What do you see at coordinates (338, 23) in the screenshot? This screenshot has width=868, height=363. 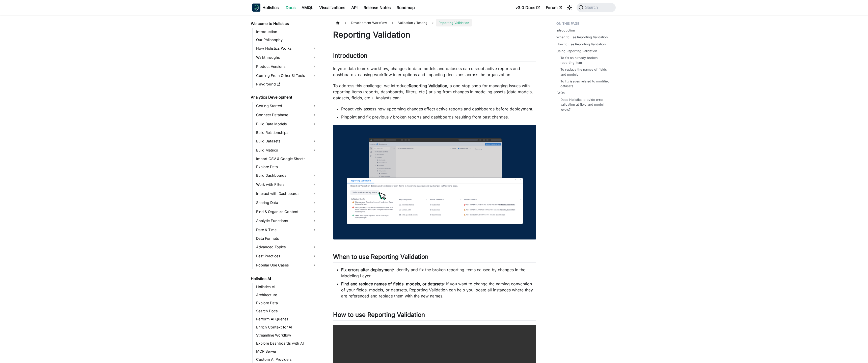 I see `a: Home page` at bounding box center [338, 23].